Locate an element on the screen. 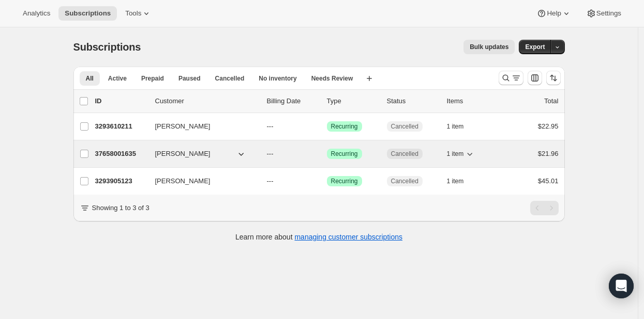 The height and width of the screenshot is (319, 644). span: $21.96 is located at coordinates (548, 153).